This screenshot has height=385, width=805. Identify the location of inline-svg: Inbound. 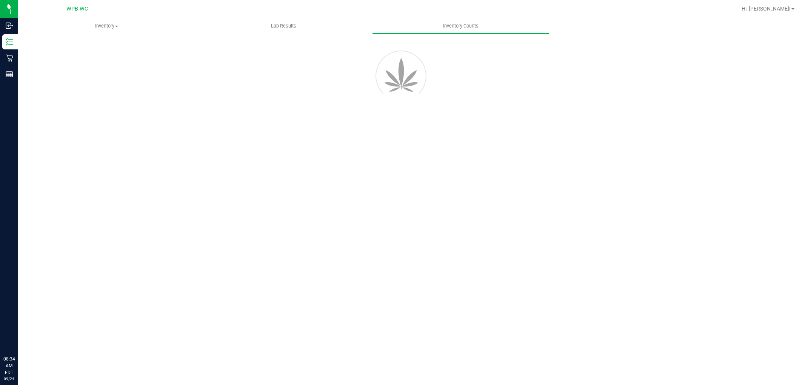
(9, 26).